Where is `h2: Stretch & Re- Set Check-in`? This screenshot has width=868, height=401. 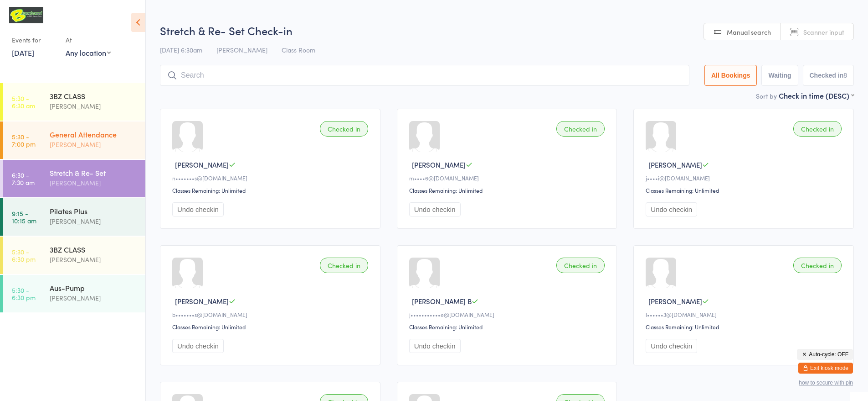 h2: Stretch & Re- Set Check-in is located at coordinates (506, 30).